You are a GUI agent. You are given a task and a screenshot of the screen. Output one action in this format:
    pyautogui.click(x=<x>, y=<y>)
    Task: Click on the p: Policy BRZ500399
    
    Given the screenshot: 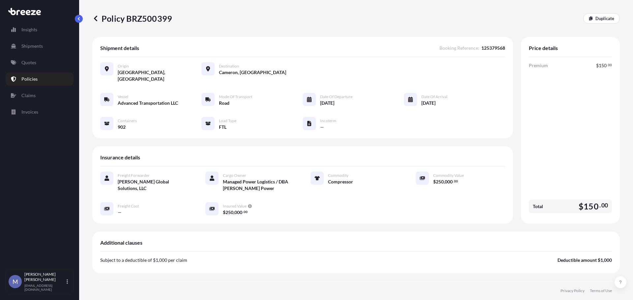 What is the action you would take?
    pyautogui.click(x=132, y=18)
    